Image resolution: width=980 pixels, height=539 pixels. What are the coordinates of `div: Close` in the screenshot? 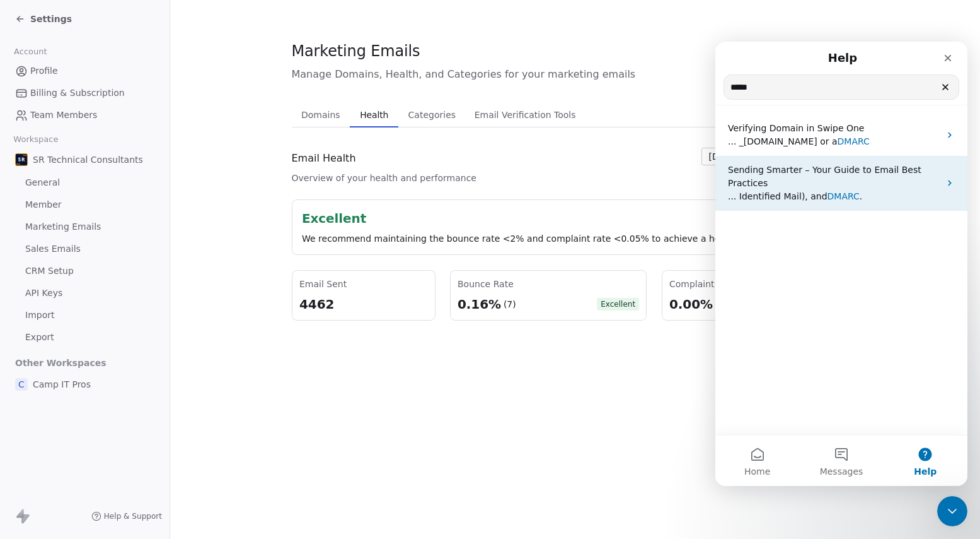 It's located at (232, 16).